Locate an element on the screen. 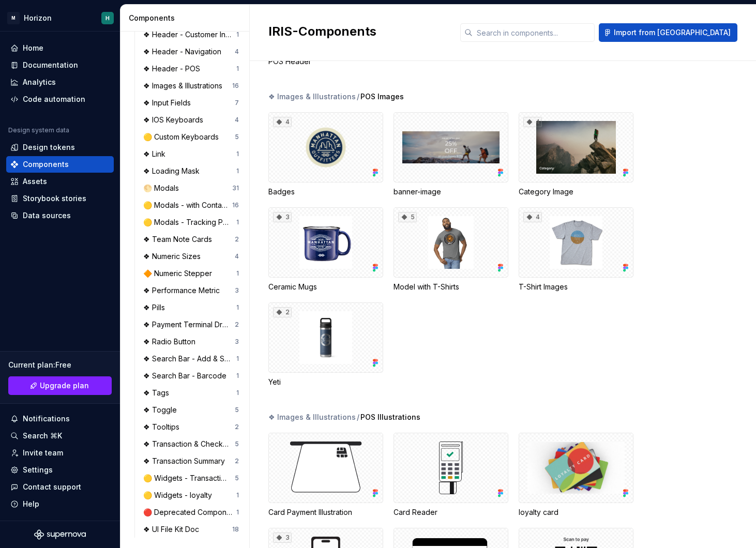  a: Assets is located at coordinates (60, 181).